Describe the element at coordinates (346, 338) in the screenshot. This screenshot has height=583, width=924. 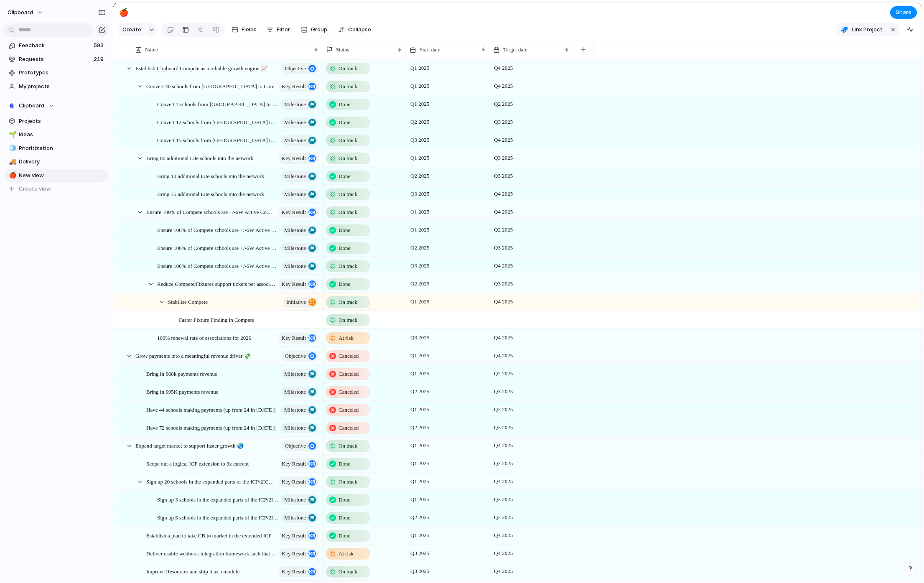
I see `span: At risk` at that location.